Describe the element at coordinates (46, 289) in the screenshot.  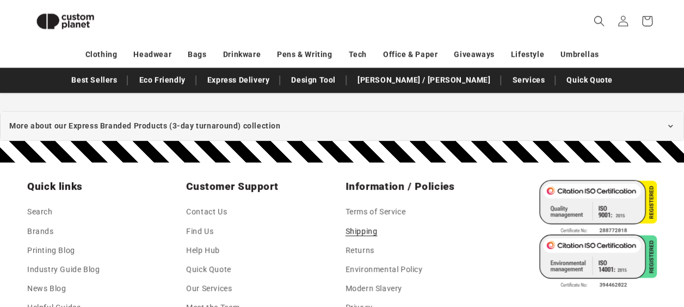
I see `a: News Blog` at that location.